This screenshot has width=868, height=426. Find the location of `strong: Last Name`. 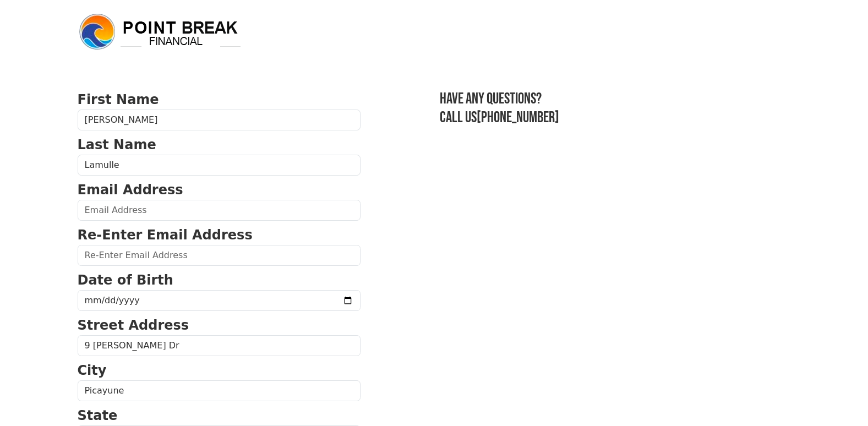

strong: Last Name is located at coordinates (116, 145).